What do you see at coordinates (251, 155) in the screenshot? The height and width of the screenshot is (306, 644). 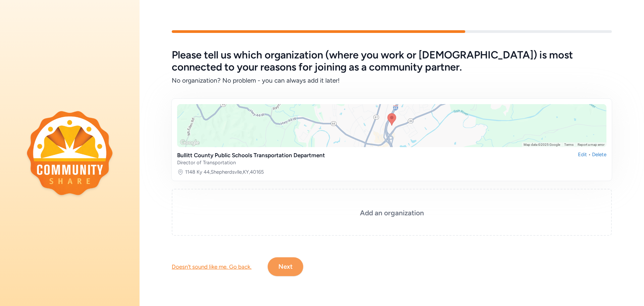 I see `div: Bullitt County Public Schools Transportation Department` at bounding box center [251, 155].